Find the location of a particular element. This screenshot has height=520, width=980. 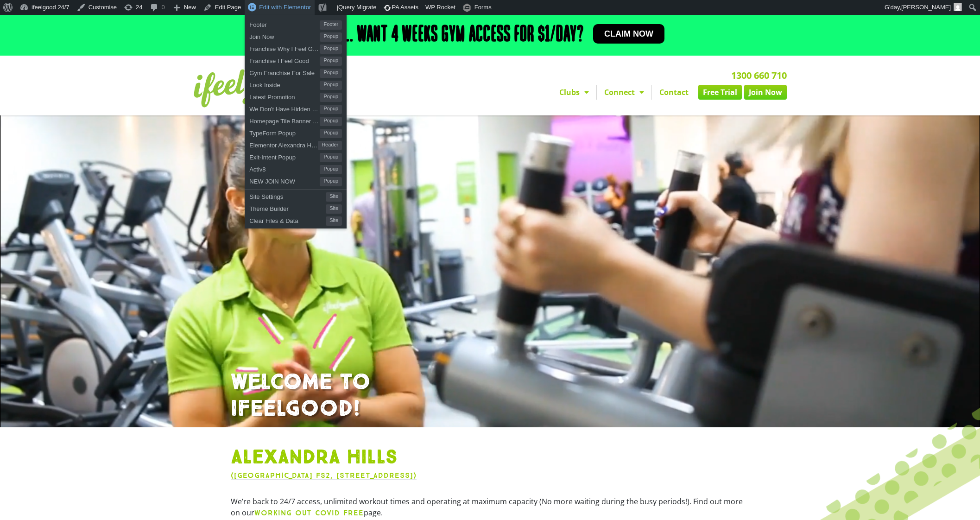

span: Join Now is located at coordinates (285, 36).